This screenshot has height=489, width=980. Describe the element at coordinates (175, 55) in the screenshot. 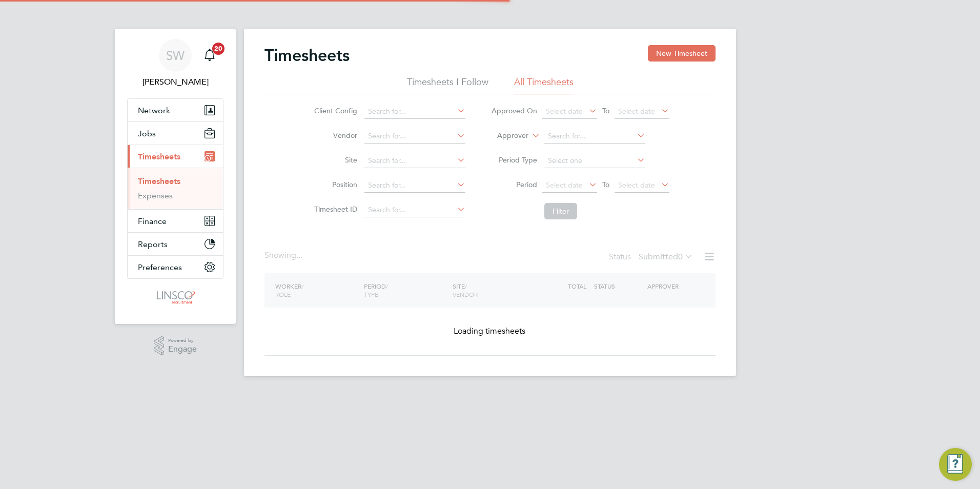

I see `span: SW` at that location.